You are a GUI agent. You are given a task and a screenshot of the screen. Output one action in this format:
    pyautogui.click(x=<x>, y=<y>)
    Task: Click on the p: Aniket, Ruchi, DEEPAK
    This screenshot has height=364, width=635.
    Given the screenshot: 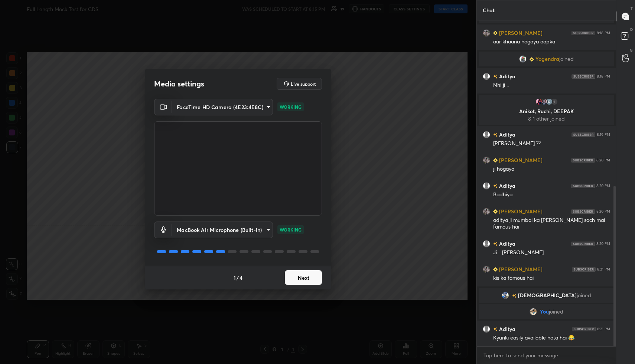 What is the action you would take?
    pyautogui.click(x=546, y=112)
    